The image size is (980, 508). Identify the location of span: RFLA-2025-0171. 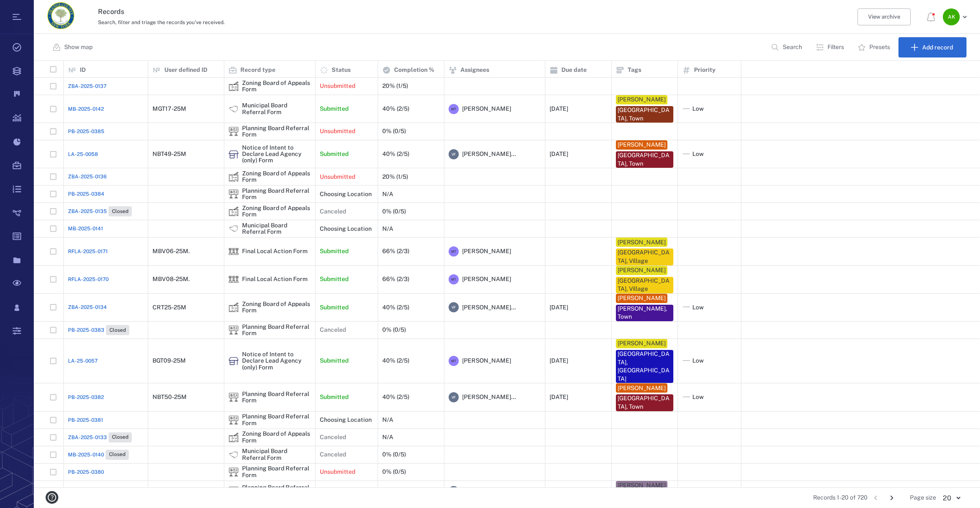
(88, 251).